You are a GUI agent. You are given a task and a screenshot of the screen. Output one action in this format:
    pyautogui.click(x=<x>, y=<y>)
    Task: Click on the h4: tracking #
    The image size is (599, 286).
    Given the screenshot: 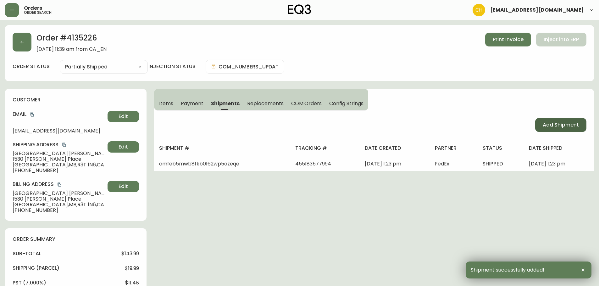 What is the action you would take?
    pyautogui.click(x=325, y=148)
    